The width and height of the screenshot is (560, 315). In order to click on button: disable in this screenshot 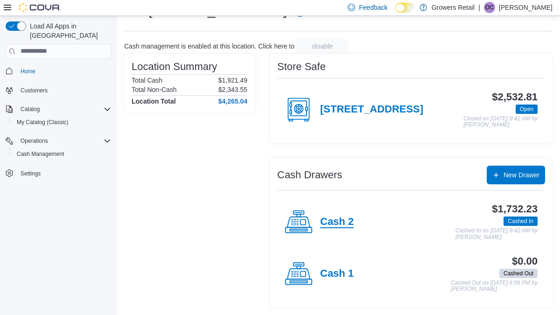, I will do `click(323, 46)`.